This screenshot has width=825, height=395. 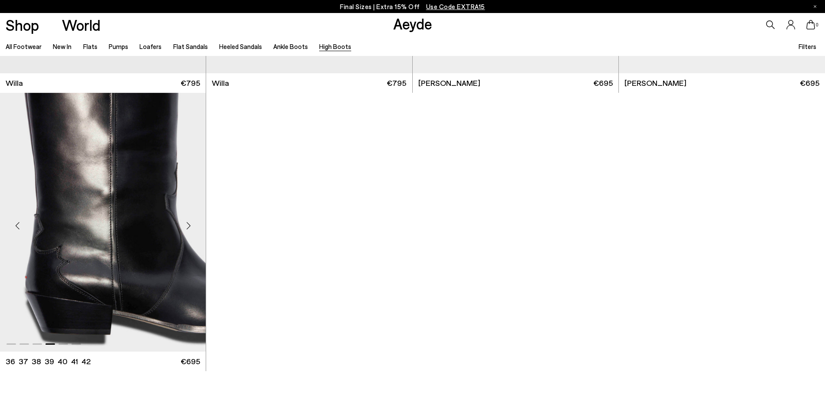 I want to click on li: 41, so click(x=75, y=361).